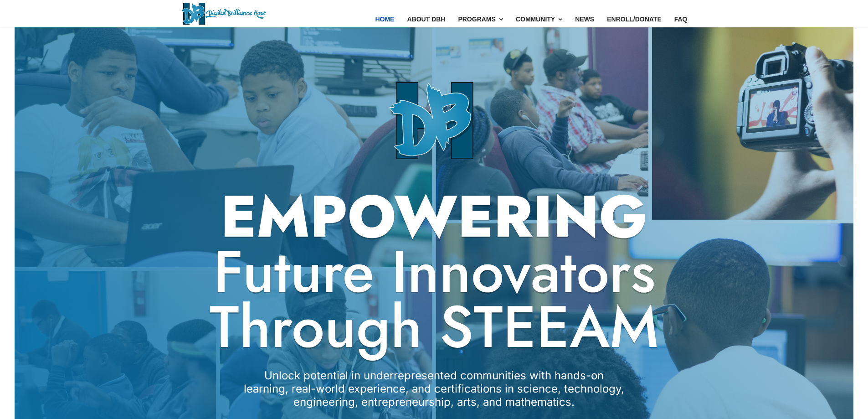 Image resolution: width=868 pixels, height=419 pixels. What do you see at coordinates (224, 14) in the screenshot?
I see `img: Digital Brilliance Hour` at bounding box center [224, 14].